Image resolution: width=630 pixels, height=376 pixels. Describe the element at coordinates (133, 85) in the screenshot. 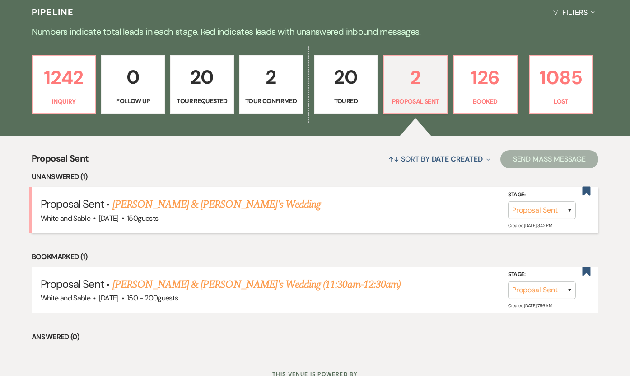

I see `a: 0Follow Up` at that location.